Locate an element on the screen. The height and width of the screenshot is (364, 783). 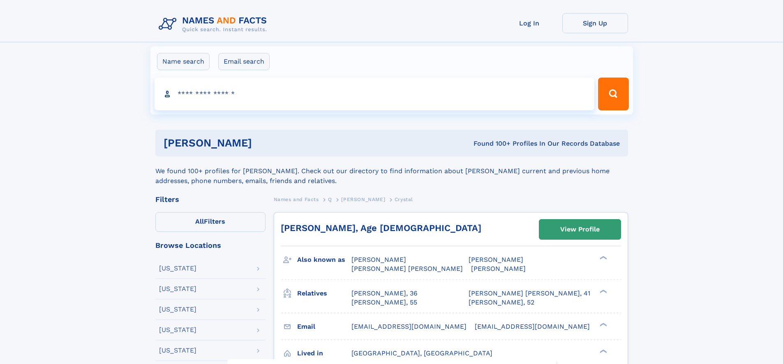
h3: Relatives is located at coordinates (324, 294).